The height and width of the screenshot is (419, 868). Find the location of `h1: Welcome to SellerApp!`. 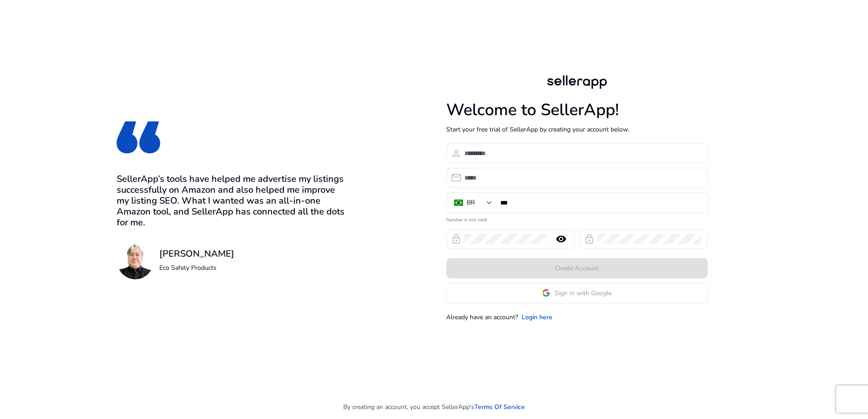

h1: Welcome to SellerApp! is located at coordinates (577, 109).